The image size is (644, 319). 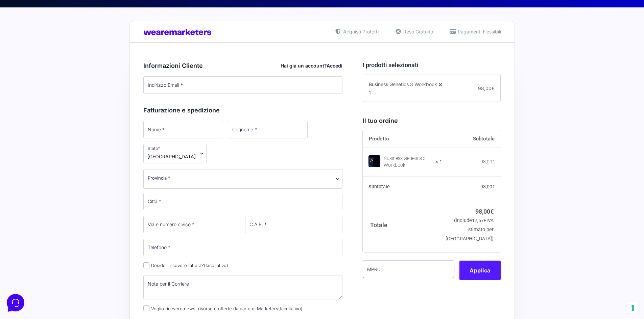 I want to click on div: Hai già un account?, so click(x=311, y=65).